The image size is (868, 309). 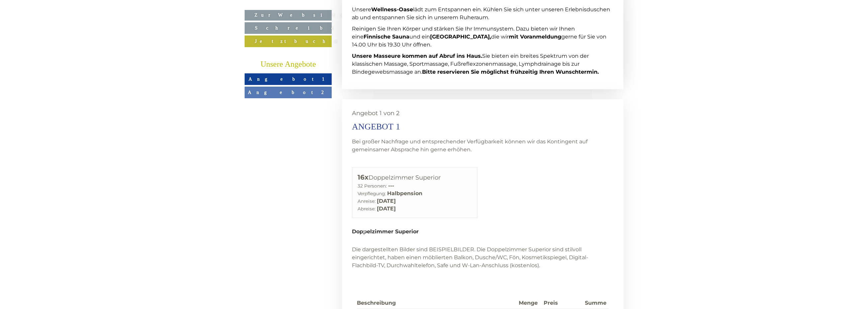 What do you see at coordinates (436, 303) in the screenshot?
I see `th: Beschreibung` at bounding box center [436, 303].